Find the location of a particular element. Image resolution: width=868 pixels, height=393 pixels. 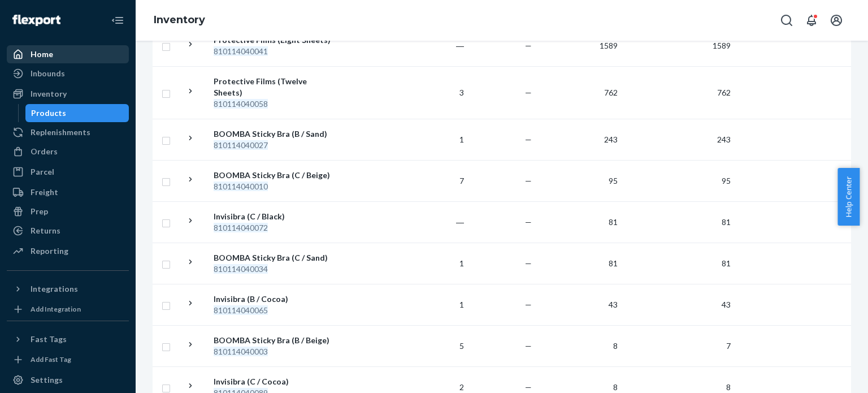

a: Settings is located at coordinates (68, 380).